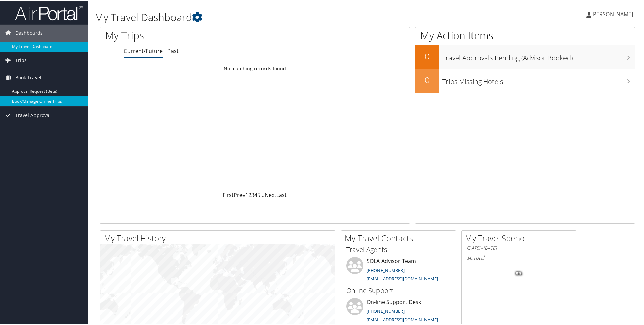  Describe the element at coordinates (33, 114) in the screenshot. I see `span: Travel Approval` at that location.